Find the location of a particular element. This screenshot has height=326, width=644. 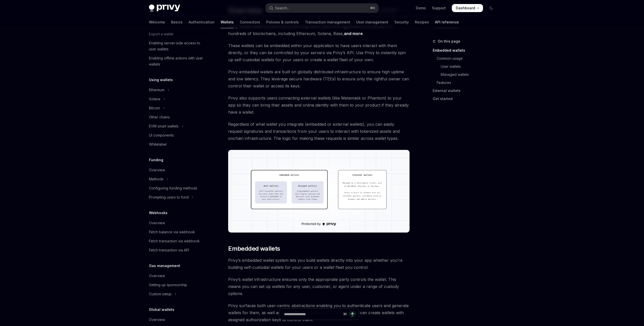

h5: Gas management is located at coordinates (164, 266).